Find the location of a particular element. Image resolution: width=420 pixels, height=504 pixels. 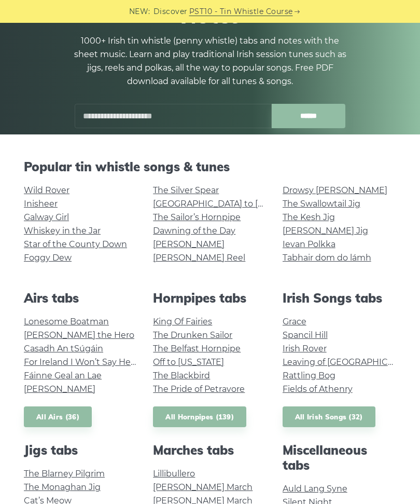

a: The Sailor’s Hornpipe is located at coordinates (197, 217).